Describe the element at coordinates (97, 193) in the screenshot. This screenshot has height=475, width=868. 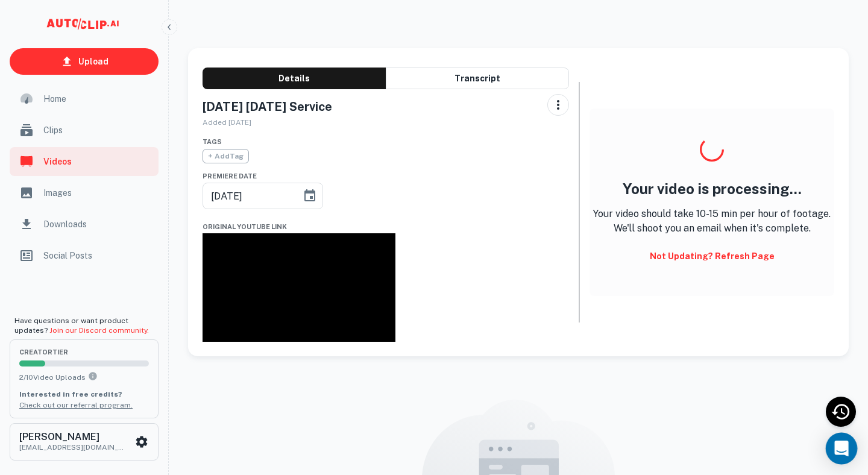
I see `span: Images` at that location.